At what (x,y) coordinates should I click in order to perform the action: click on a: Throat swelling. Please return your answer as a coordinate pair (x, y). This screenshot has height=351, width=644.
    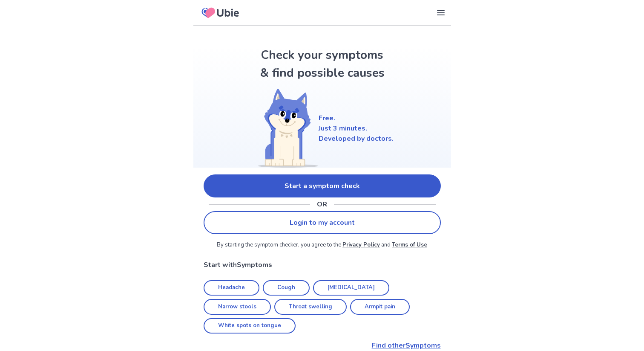
    Looking at the image, I should click on (310, 307).